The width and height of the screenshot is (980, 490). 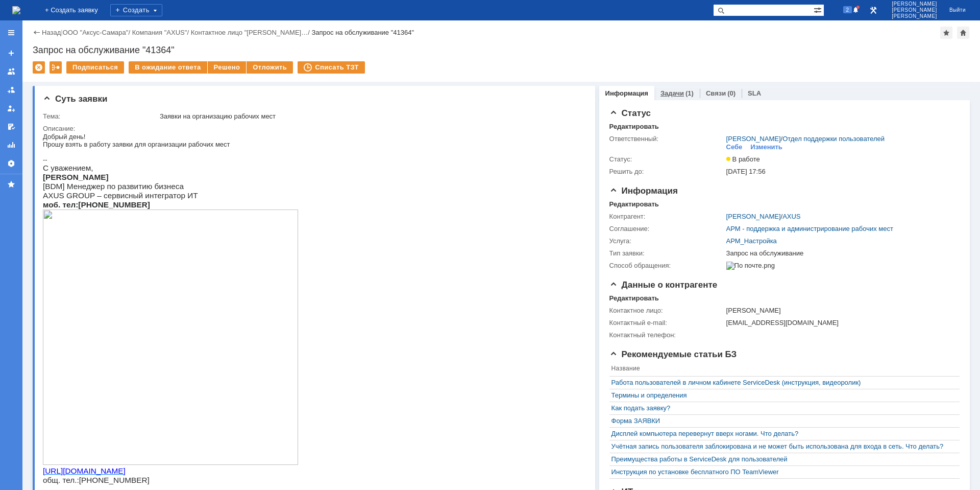 I want to click on a: Заявки в моей ответственности, so click(x=11, y=90).